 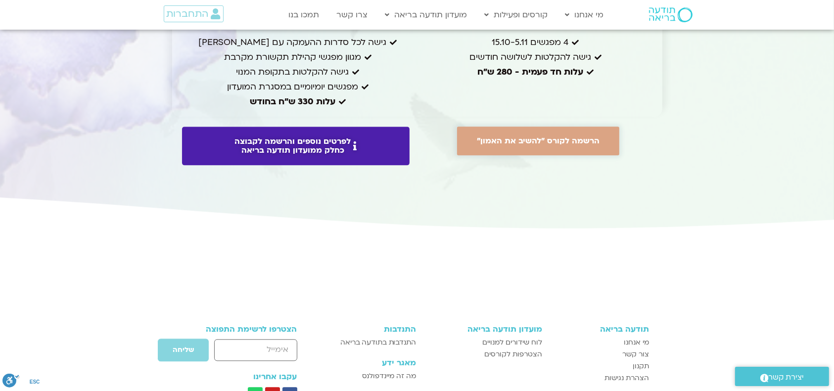 What do you see at coordinates (538, 141) in the screenshot?
I see `a: הרשמה לקורס "להשיב את האמון"` at bounding box center [538, 141].